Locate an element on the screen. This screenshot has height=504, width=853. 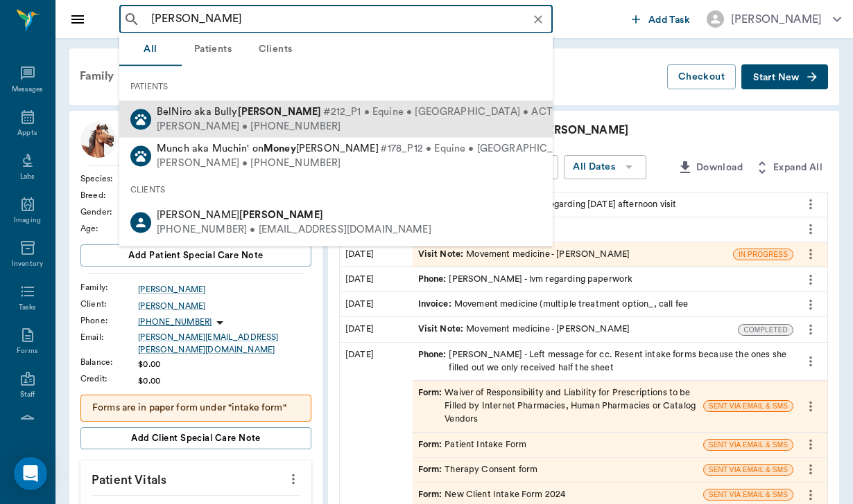
div: Inventory is located at coordinates (27, 264).